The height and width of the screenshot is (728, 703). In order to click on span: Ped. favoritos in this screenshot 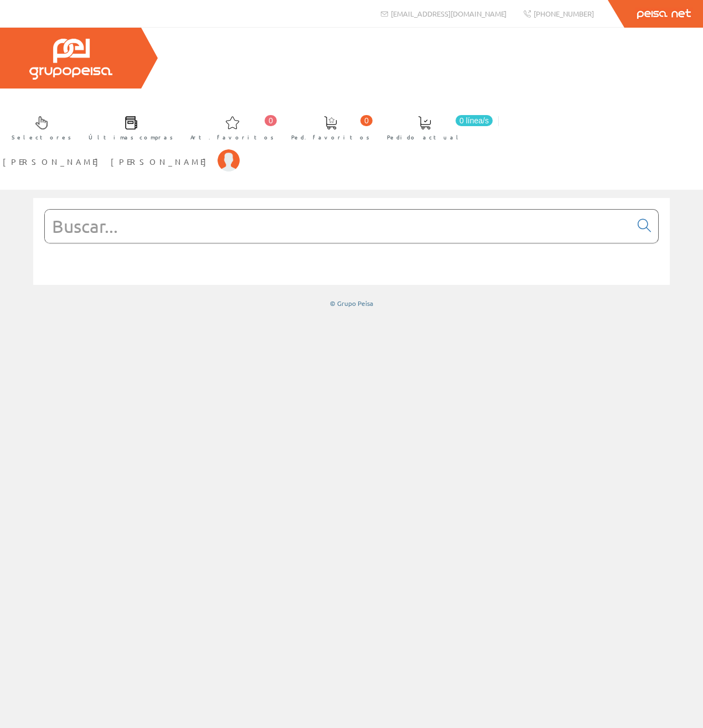, I will do `click(331, 137)`.